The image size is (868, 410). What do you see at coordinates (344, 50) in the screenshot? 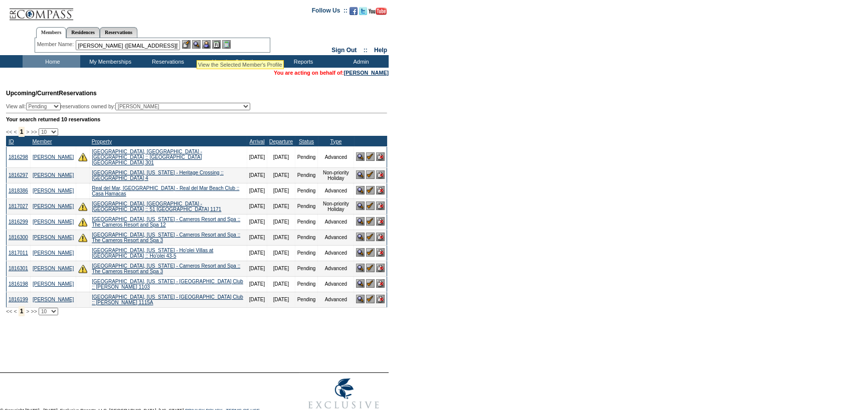
I see `a: Sign Out` at bounding box center [344, 50].